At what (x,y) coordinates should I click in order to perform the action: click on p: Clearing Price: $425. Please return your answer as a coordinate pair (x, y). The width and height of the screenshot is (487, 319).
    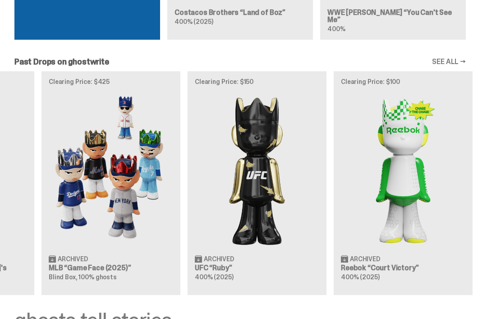
    Looking at the image, I should click on (111, 82).